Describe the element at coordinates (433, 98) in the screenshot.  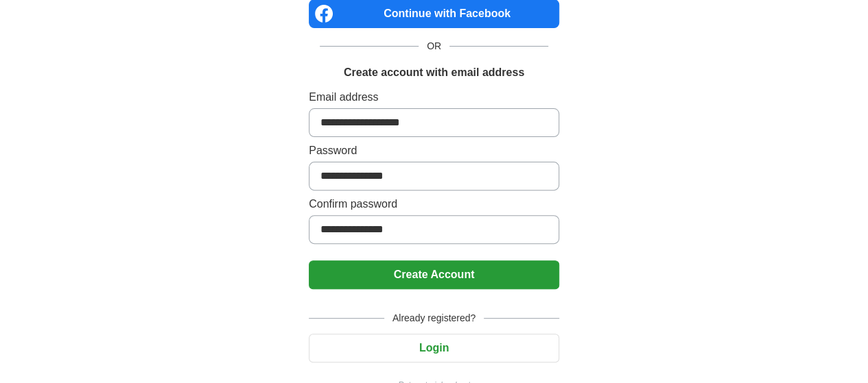
I see `label: Email address` at that location.